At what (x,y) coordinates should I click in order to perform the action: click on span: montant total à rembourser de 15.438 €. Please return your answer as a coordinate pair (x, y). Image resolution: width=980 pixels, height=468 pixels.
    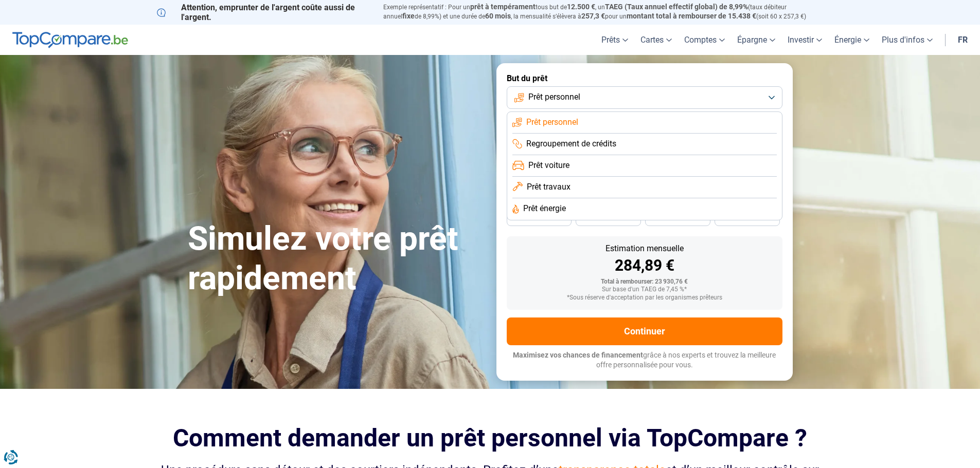
    Looking at the image, I should click on (692, 16).